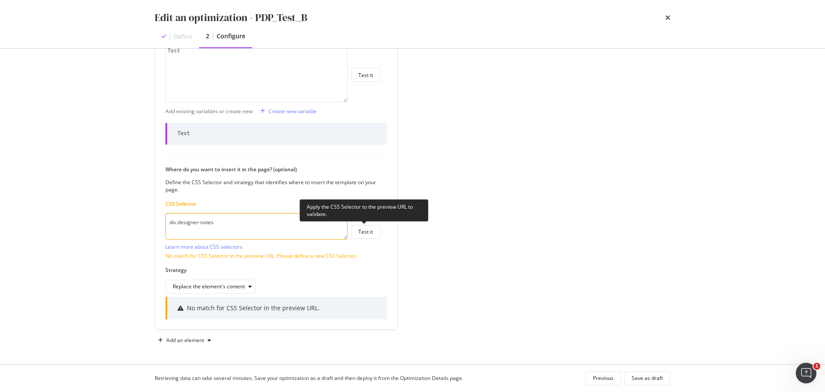 This screenshot has height=392, width=825. I want to click on div: Previous, so click(603, 377).